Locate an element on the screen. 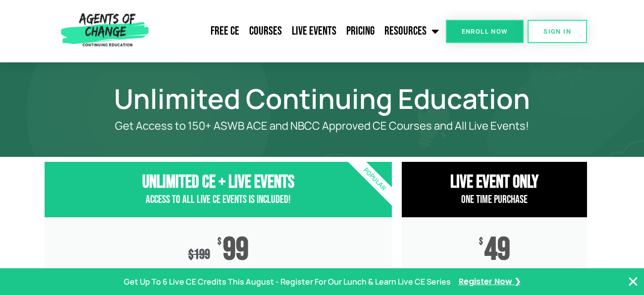  h1: Unlimited Continuing Education is located at coordinates (322, 98).